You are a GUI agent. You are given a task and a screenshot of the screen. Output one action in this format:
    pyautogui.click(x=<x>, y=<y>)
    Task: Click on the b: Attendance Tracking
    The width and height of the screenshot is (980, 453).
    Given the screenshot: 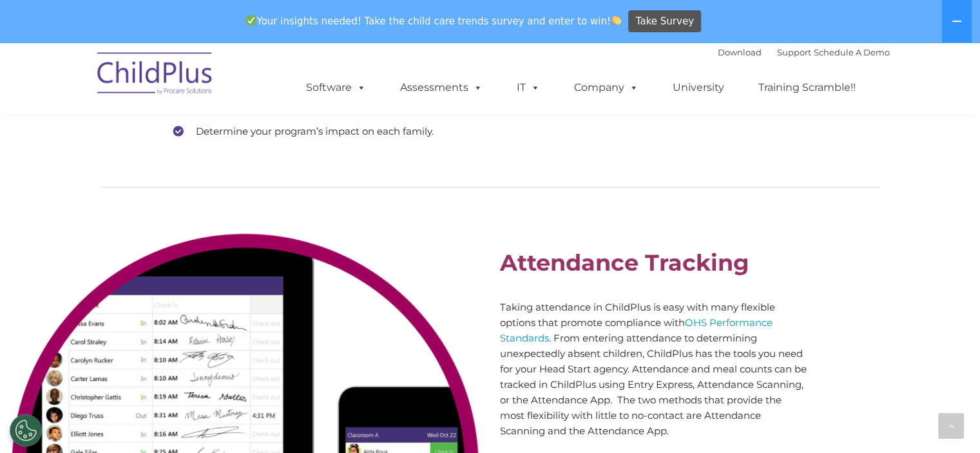 What is the action you would take?
    pyautogui.click(x=625, y=263)
    